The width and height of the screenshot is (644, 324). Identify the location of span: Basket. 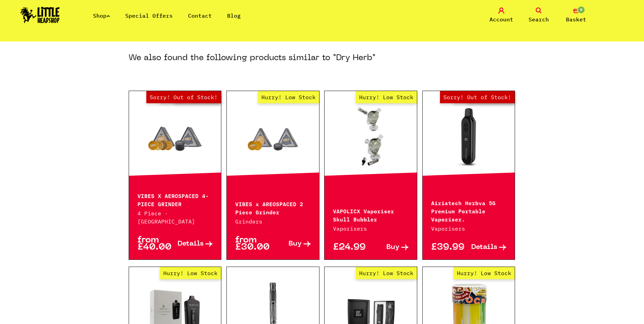
(576, 19).